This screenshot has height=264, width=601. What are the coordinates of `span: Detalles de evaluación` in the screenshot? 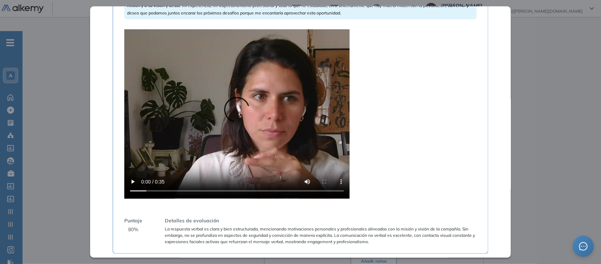 It's located at (192, 220).